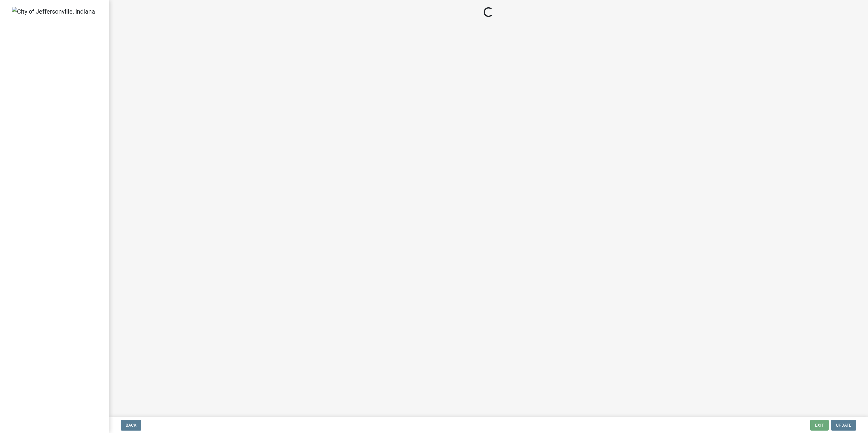  I want to click on span: Back, so click(131, 426).